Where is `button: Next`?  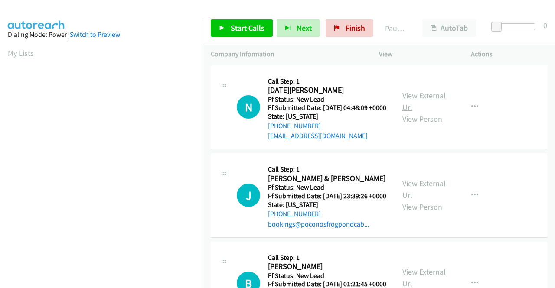
button: Next is located at coordinates (298, 28).